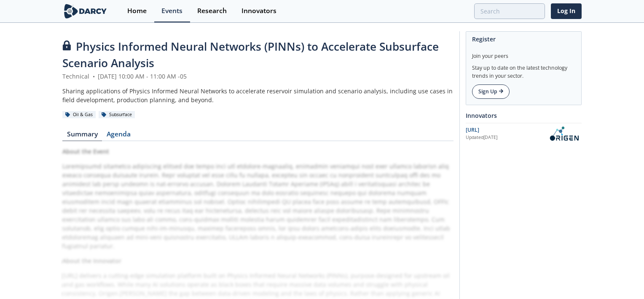 This screenshot has width=644, height=299. What do you see at coordinates (85, 11) in the screenshot?
I see `img: logo-wide.svg` at bounding box center [85, 11].